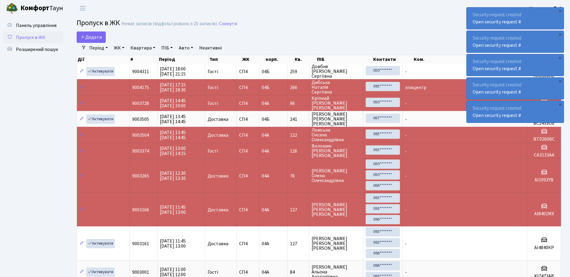 Image resolution: width=570 pixels, height=277 pixels. Describe the element at coordinates (141, 176) in the screenshot. I see `span: 9003265` at that location.